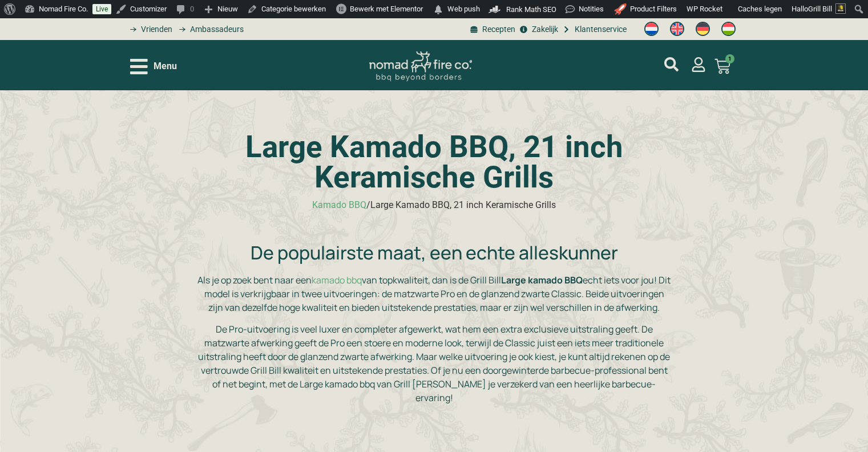 The width and height of the screenshot is (868, 452). I want to click on span: Klantenservice, so click(599, 30).